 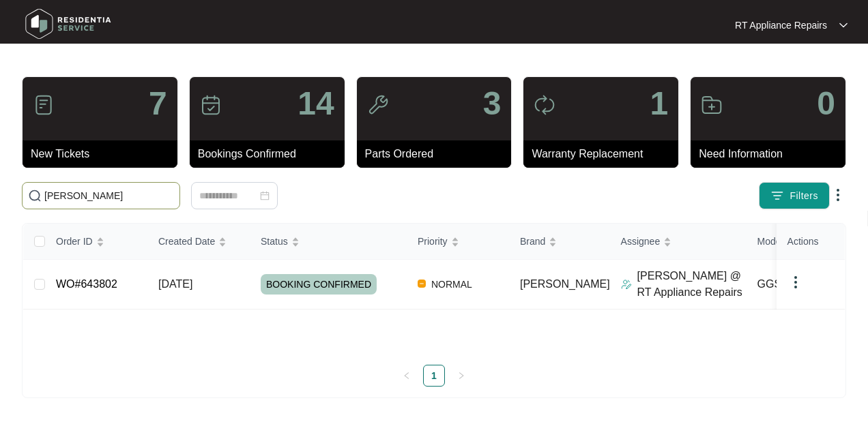 I want to click on th: Order ID, so click(x=96, y=242).